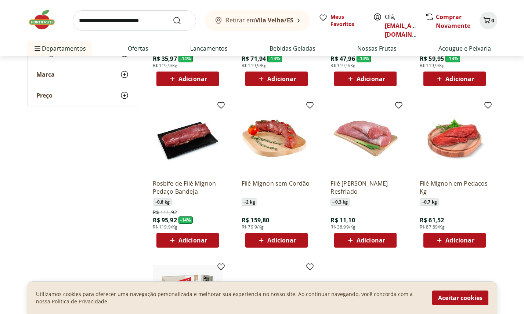  What do you see at coordinates (454, 188) in the screenshot?
I see `p: Filé Mignon em Pedaços Kg` at bounding box center [454, 188].